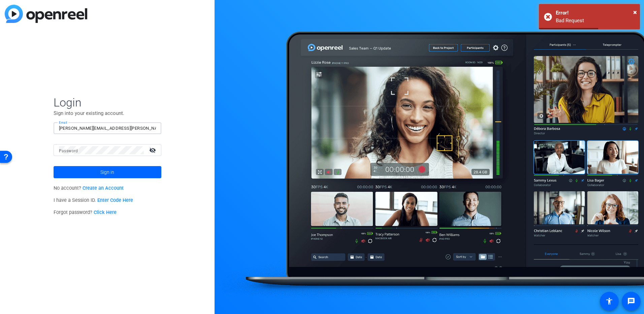 Image resolution: width=644 pixels, height=314 pixels. What do you see at coordinates (63, 122) in the screenshot?
I see `mat-label: Email` at bounding box center [63, 122].